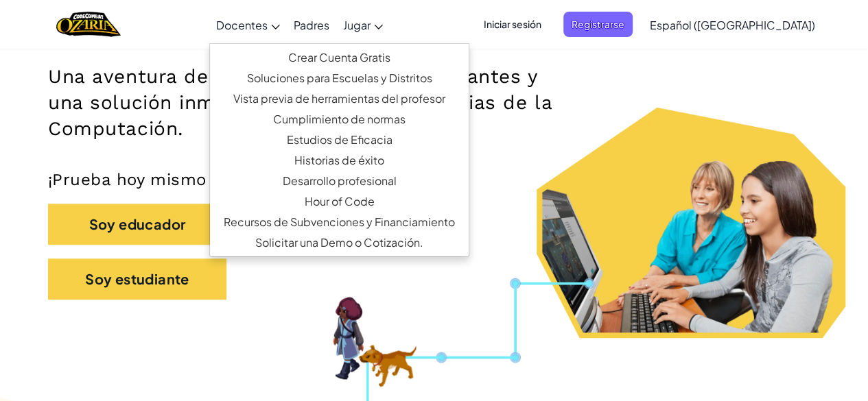  Describe the element at coordinates (339, 58) in the screenshot. I see `a: Crear Cuenta Gratis` at that location.